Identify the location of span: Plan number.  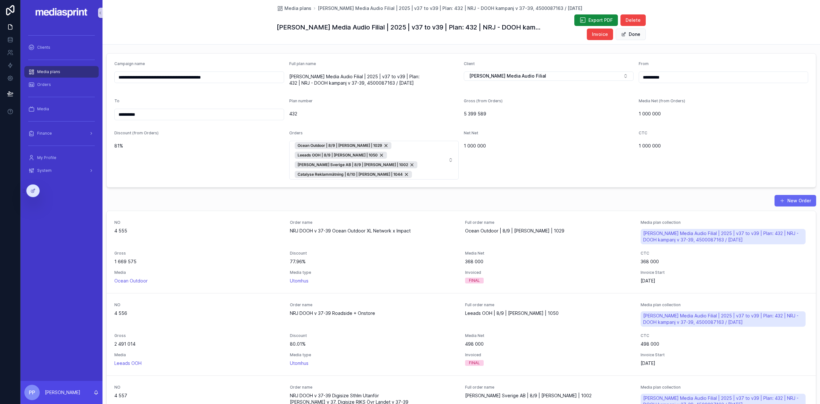
(301, 101).